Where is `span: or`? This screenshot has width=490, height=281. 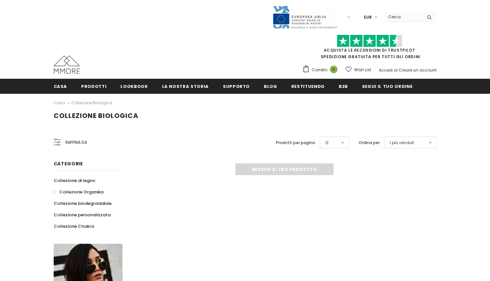
span: or is located at coordinates (396, 70).